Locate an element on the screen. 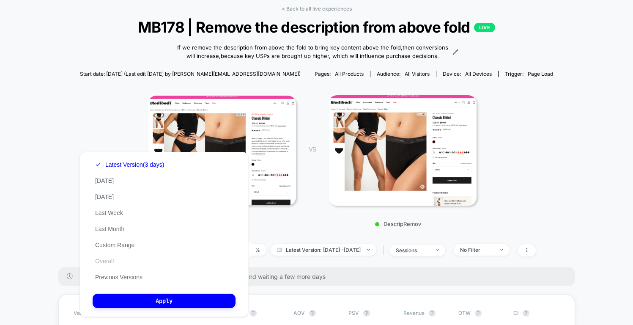 This screenshot has width=633, height=325. div: sessions is located at coordinates (413, 250).